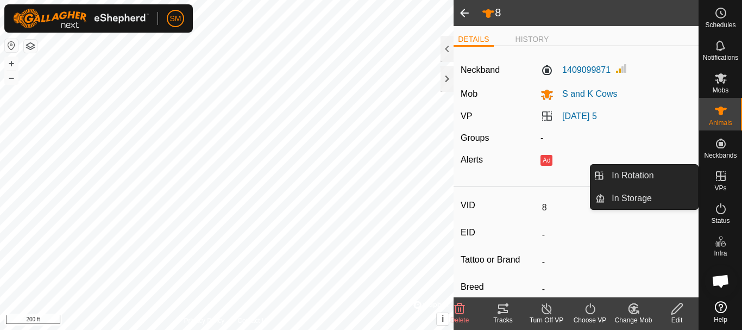 This screenshot has height=330, width=742. Describe the element at coordinates (443, 319) in the screenshot. I see `button: i` at that location.